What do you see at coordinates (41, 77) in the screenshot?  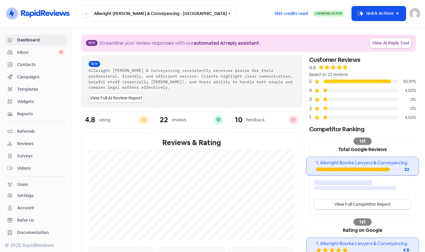 I see `span: Campaigns` at bounding box center [41, 77].